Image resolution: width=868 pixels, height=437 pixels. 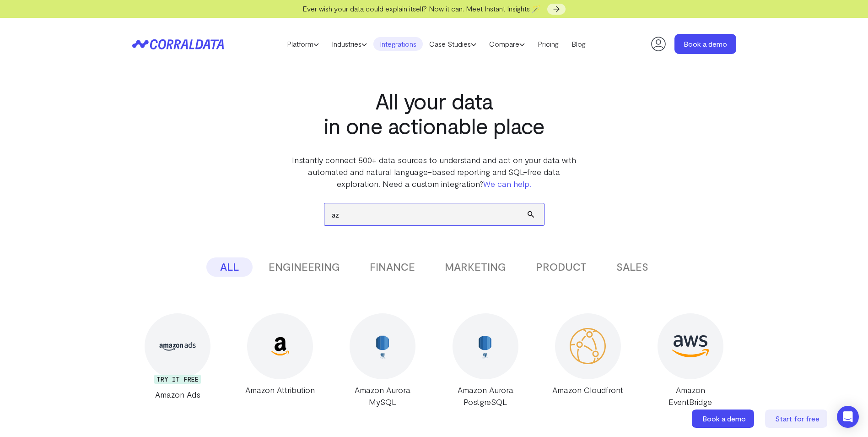 What do you see at coordinates (178, 379) in the screenshot?
I see `div: TRY IT FREE` at bounding box center [178, 379].